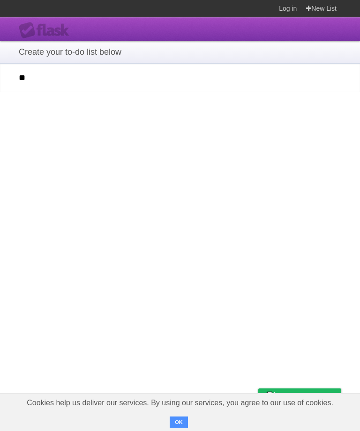 The image size is (360, 431). What do you see at coordinates (180, 403) in the screenshot?
I see `span: Cookies help us deliver our services. By using our services, you agree to our use of cookies.` at bounding box center [180, 403].